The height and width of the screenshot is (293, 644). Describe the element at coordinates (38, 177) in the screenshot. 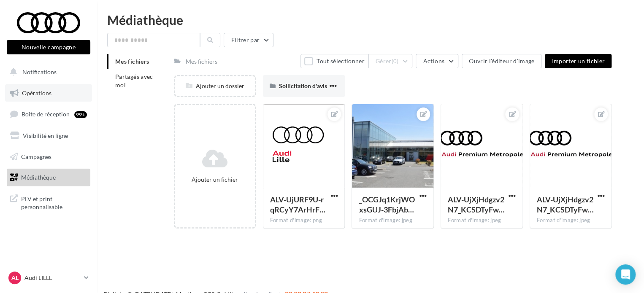

I see `span: Médiathèque` at that location.